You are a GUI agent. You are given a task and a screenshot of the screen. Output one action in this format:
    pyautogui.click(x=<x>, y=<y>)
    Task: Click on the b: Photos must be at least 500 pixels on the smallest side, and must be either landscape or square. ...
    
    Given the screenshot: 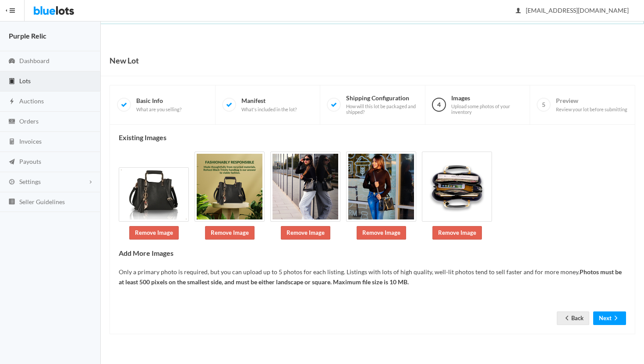 What is the action you would take?
    pyautogui.click(x=370, y=277)
    